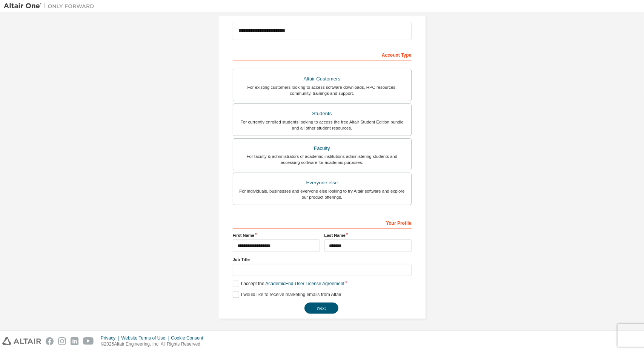  What do you see at coordinates (322, 79) in the screenshot?
I see `div: Altair Customers` at bounding box center [322, 79].